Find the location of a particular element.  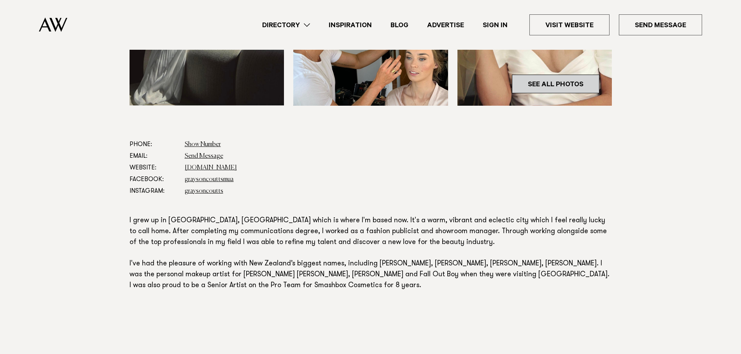

a: Show Number is located at coordinates (203, 145).